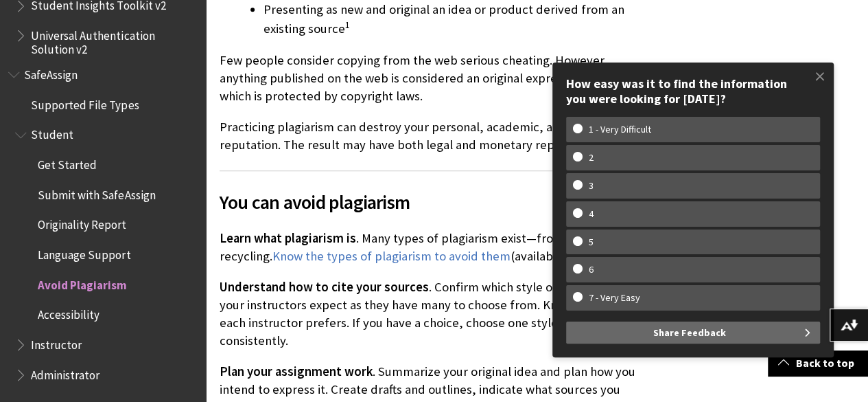 This screenshot has width=868, height=402. I want to click on sup: 1, so click(347, 25).